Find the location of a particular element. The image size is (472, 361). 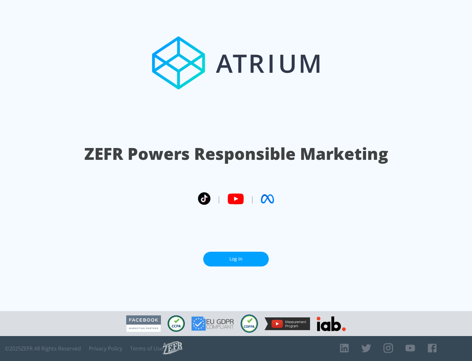

img: CCPA Compliant is located at coordinates (176, 323).